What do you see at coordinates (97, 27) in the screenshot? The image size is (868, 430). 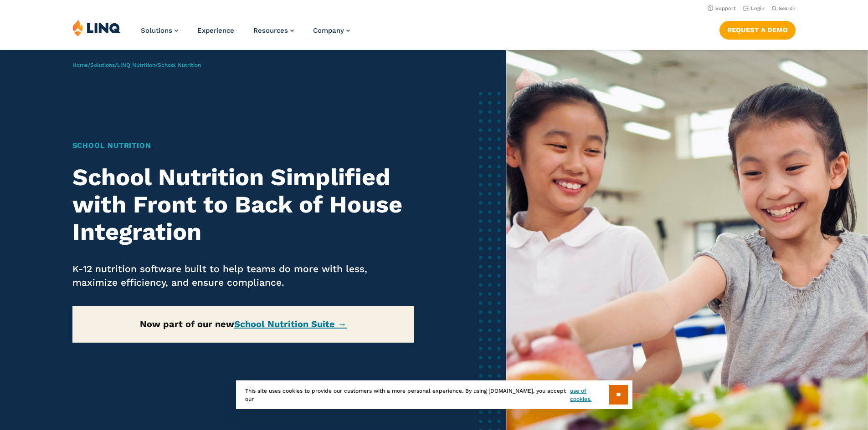 I see `img: LINQ | K‑12 Software` at bounding box center [97, 27].